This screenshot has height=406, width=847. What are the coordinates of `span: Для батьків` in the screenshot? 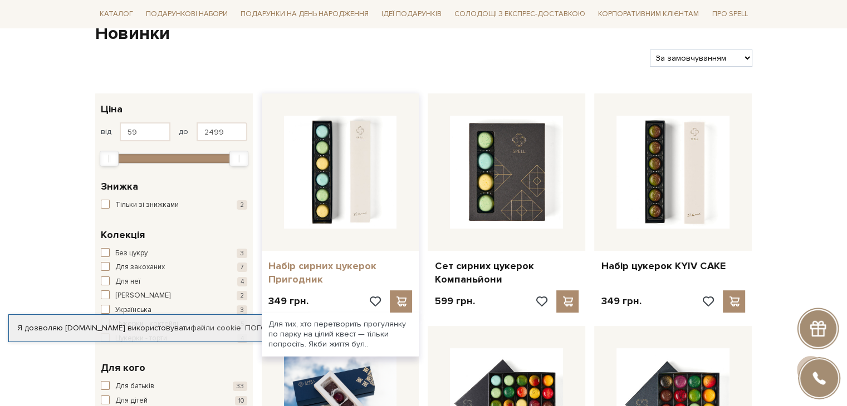 It's located at (135, 387).